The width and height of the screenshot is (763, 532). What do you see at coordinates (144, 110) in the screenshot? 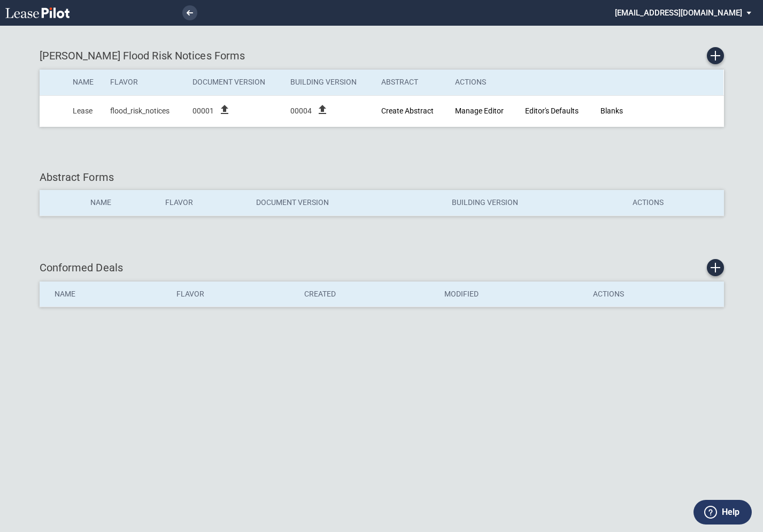
I see `td: flood_risk_notices` at bounding box center [144, 110].